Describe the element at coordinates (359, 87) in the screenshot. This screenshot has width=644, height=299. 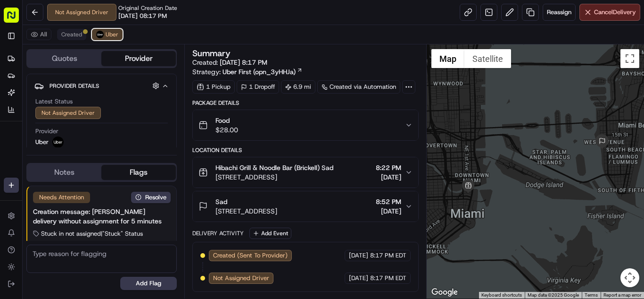
I see `a: Created via Automation` at that location.